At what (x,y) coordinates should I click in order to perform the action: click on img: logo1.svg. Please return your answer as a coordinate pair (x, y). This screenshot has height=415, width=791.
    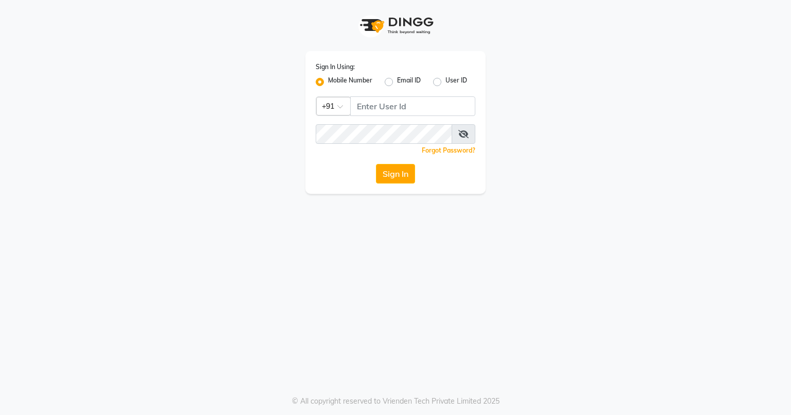
    Looking at the image, I should click on (395, 25).